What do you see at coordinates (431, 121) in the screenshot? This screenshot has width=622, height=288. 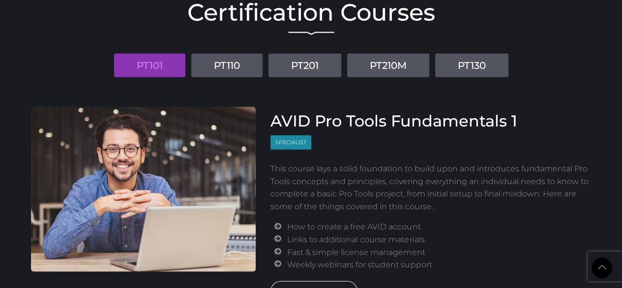 I see `h3: AVID Pro Tools Fundamentals 1` at bounding box center [431, 121].